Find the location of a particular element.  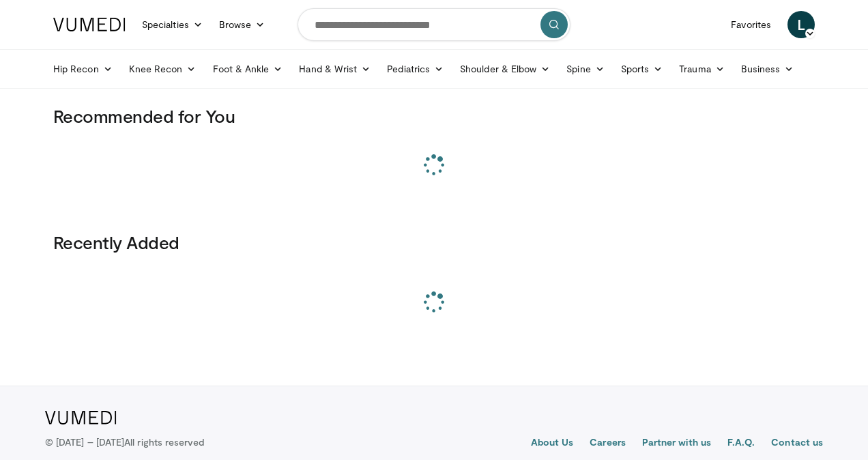

a: About Us is located at coordinates (552, 444).